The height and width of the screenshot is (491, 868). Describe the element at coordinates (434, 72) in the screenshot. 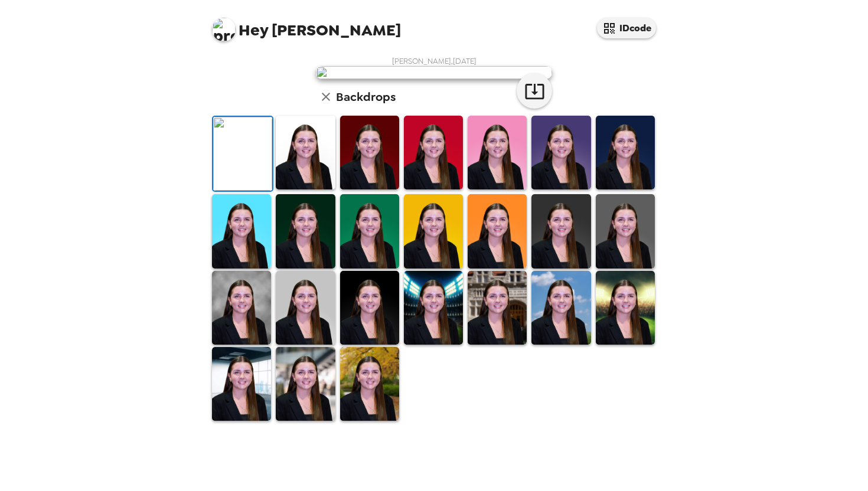

I see `img: user` at that location.